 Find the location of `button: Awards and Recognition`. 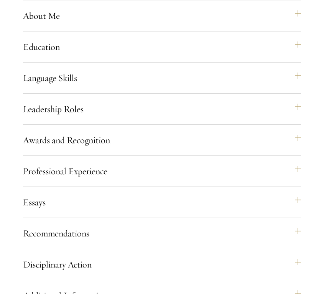

button: Awards and Recognition is located at coordinates (162, 140).